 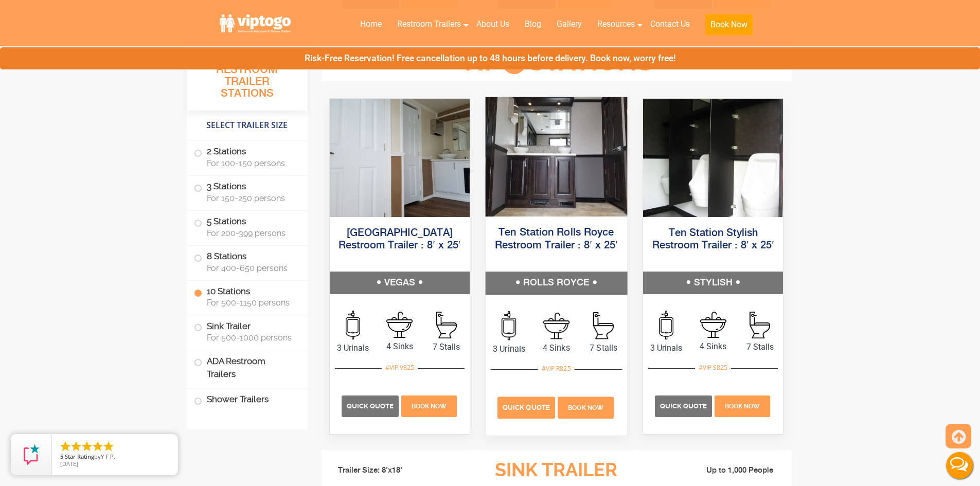 What do you see at coordinates (251, 198) in the screenshot?
I see `span: For 150-250 persons` at bounding box center [251, 198].